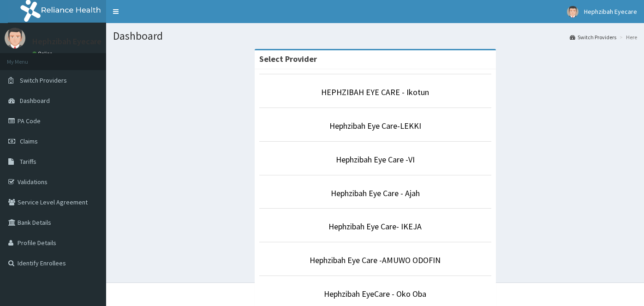 This screenshot has width=644, height=306. Describe the element at coordinates (43, 80) in the screenshot. I see `span: Switch Providers` at that location.